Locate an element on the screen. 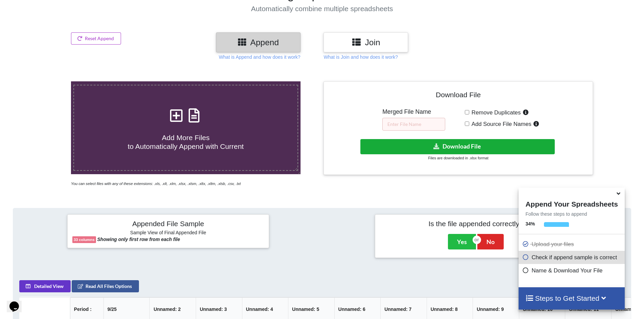 Image resolution: width=644 pixels, height=319 pixels. p: What is Join and how does it work? is located at coordinates (361, 57).